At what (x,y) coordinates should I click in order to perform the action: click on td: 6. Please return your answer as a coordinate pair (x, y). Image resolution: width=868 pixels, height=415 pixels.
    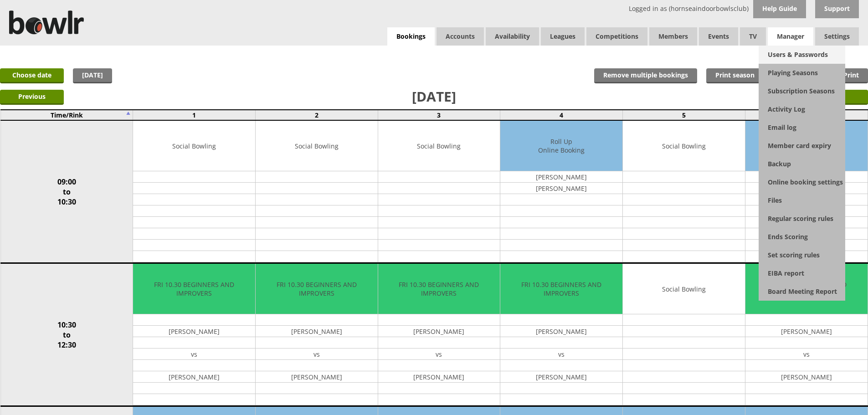
    Looking at the image, I should click on (806, 115).